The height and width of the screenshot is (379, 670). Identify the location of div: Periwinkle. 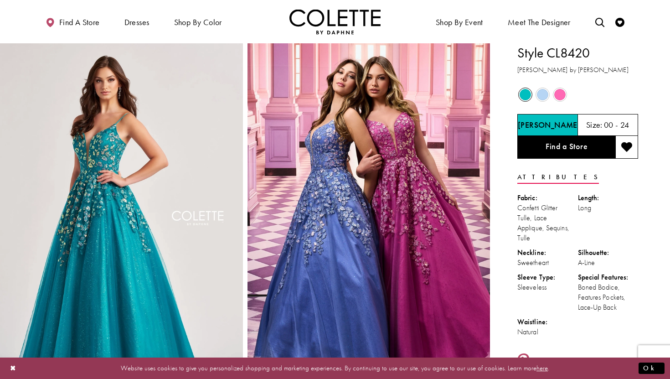
(543, 94).